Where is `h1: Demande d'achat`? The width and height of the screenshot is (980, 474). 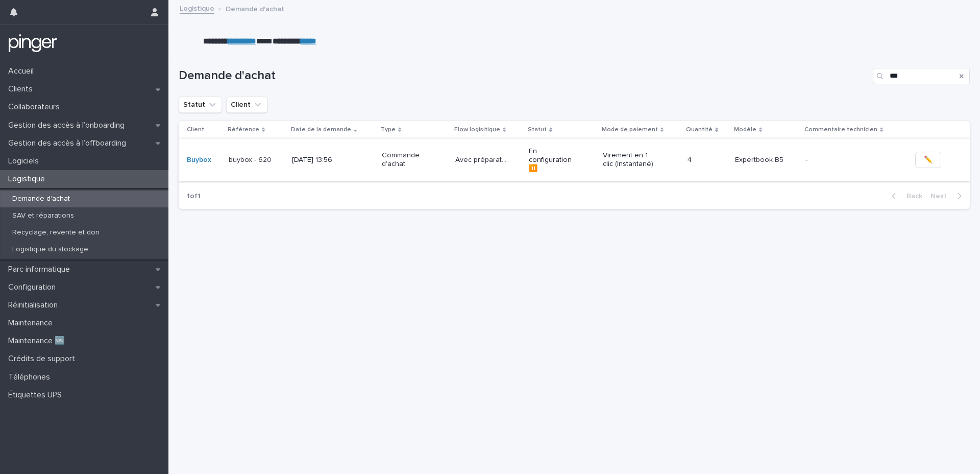 h1: Demande d'achat is located at coordinates (523, 76).